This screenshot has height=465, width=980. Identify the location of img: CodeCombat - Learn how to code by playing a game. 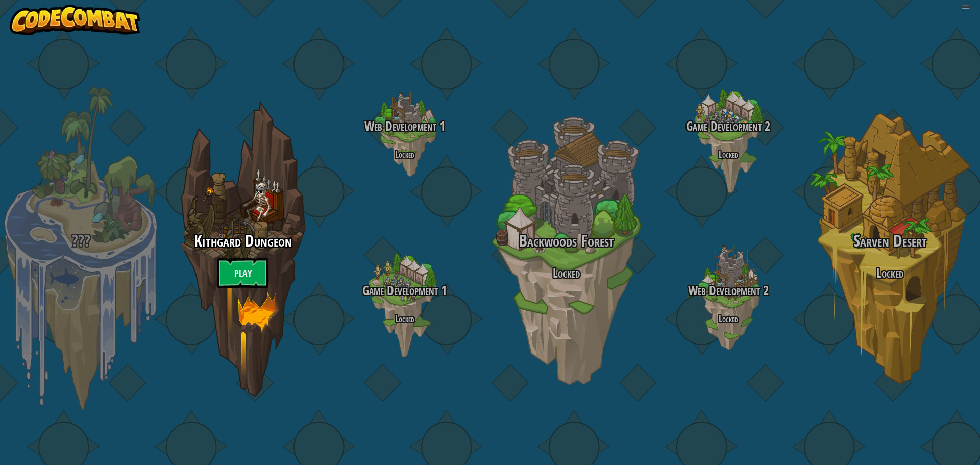
(75, 20).